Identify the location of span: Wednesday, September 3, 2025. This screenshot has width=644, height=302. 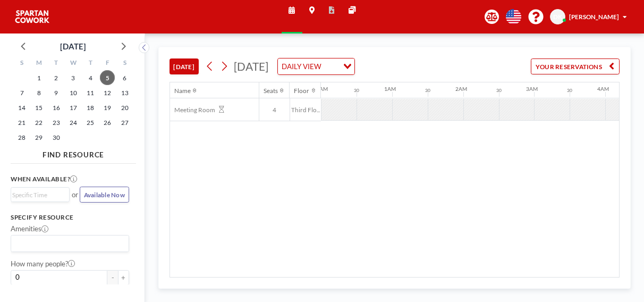
(73, 77).